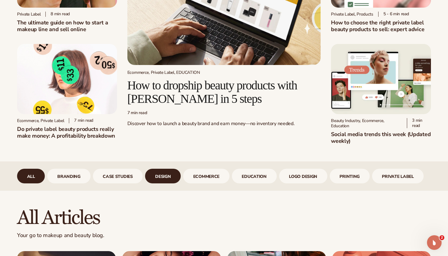  I want to click on h2: Do private label beauty products really make money: A profitability breakdown, so click(67, 132).